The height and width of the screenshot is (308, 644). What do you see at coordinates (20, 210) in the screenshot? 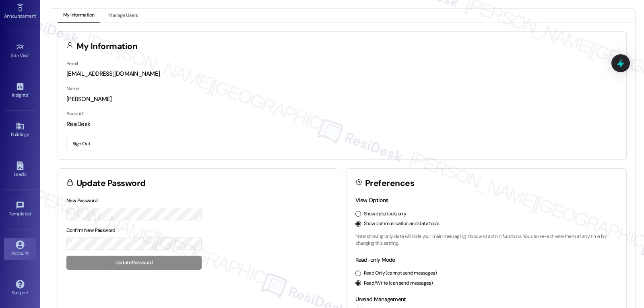
I see `a: Templates •` at bounding box center [20, 210].